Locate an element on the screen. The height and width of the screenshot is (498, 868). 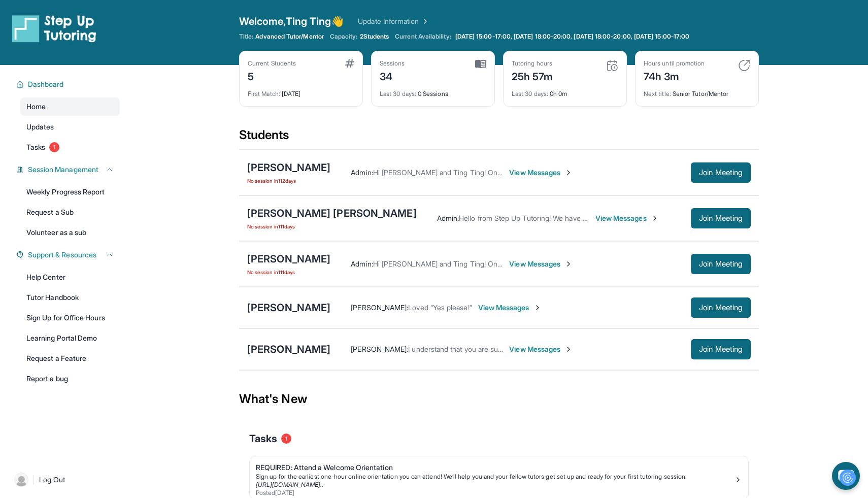
span: Dashboard is located at coordinates (46, 84).